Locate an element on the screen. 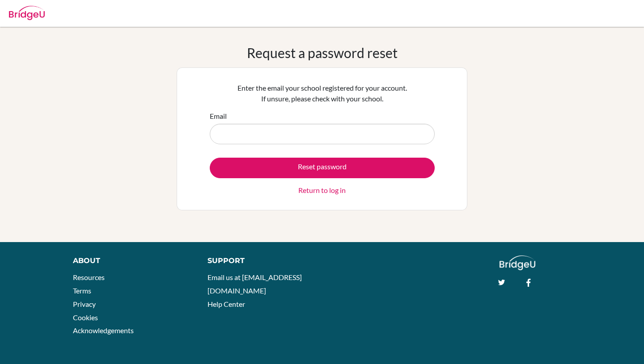  button: Reset password is located at coordinates (322, 168).